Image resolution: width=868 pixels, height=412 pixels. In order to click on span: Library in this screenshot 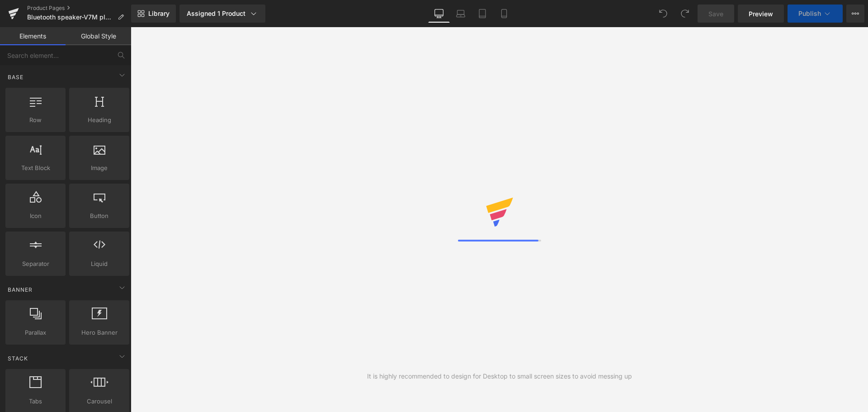, I will do `click(159, 13)`.